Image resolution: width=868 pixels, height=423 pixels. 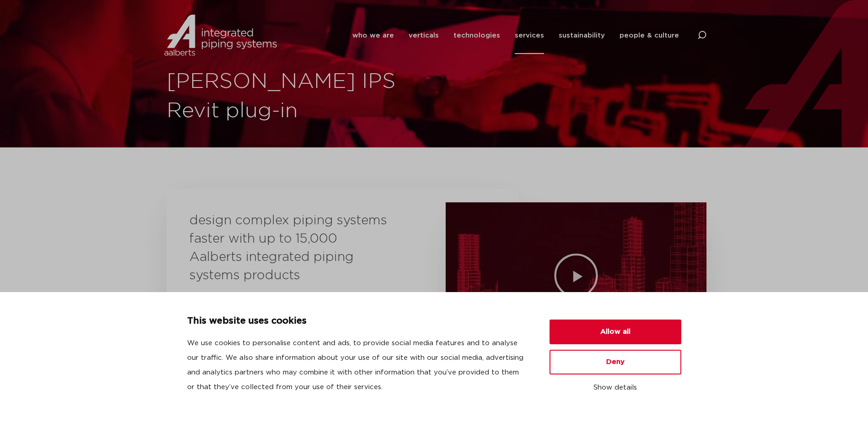 What do you see at coordinates (424, 35) in the screenshot?
I see `a: verticals` at bounding box center [424, 35].